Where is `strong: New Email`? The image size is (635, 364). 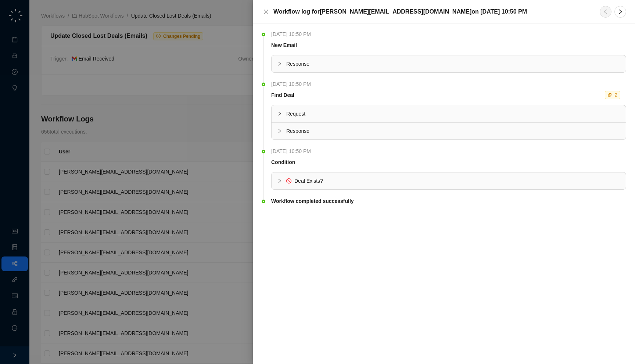
strong: New Email is located at coordinates (284, 45).